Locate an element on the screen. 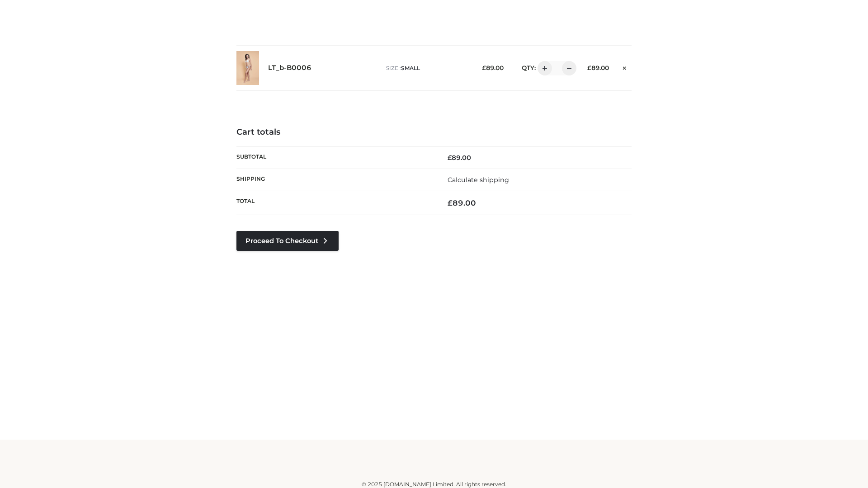 This screenshot has height=488, width=868. a: Proceed to Checkout is located at coordinates (287, 241).